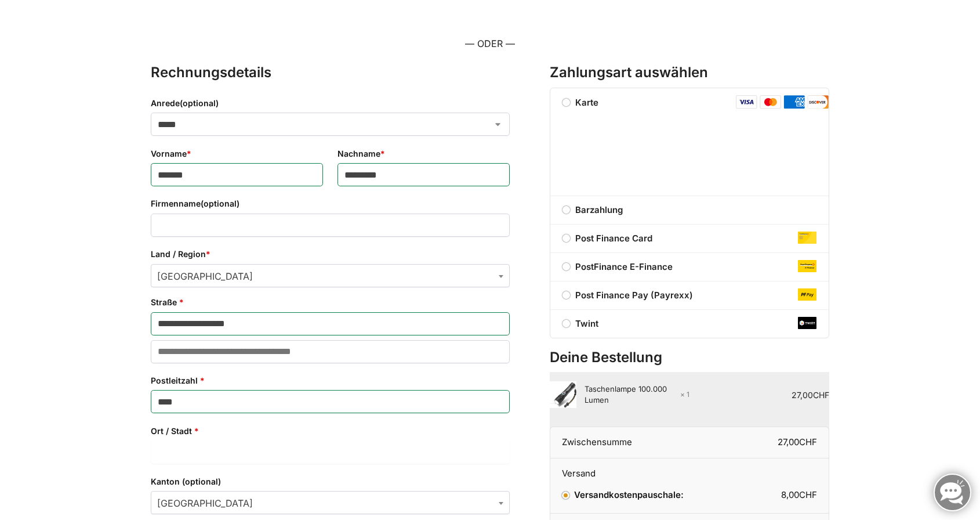  Describe the element at coordinates (424, 154) in the screenshot. I see `label: Nachname` at that location.